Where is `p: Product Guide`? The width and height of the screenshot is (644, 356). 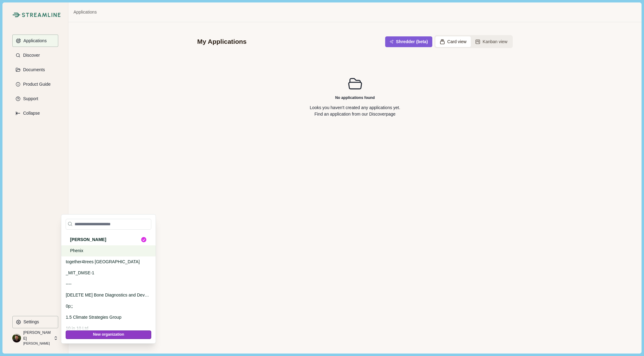
p: Product Guide is located at coordinates (36, 84).